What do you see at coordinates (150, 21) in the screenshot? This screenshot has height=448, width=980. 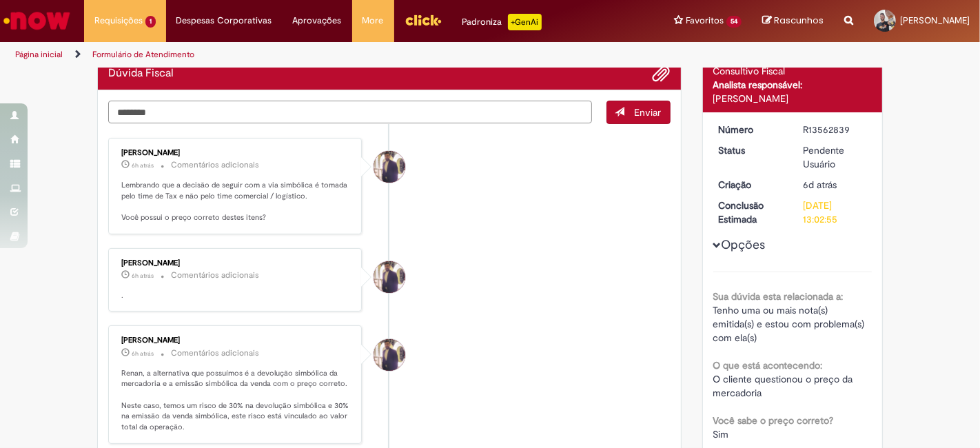 I see `span: 1` at bounding box center [150, 21].